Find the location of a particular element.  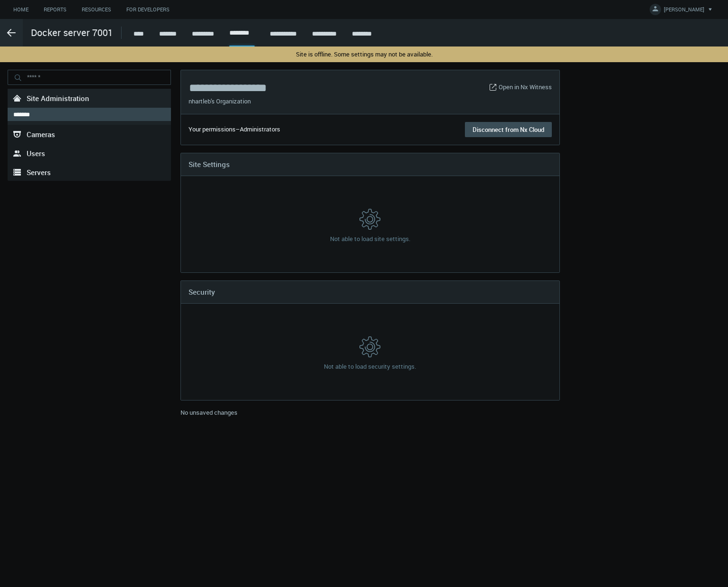

a: Open in Nx Witness is located at coordinates (525, 88).